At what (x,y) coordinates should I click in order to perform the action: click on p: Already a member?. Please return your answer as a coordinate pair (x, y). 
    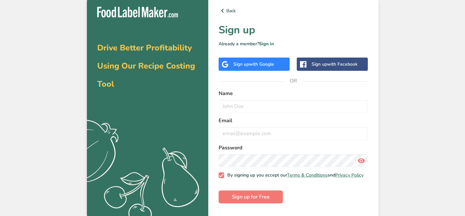
    Looking at the image, I should click on (293, 44).